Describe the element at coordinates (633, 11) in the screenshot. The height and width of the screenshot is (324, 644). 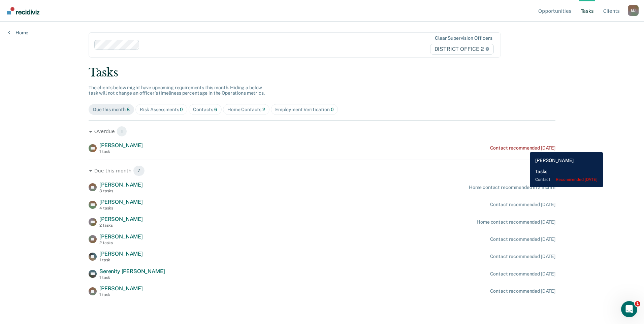
I see `div: M J` at that location.